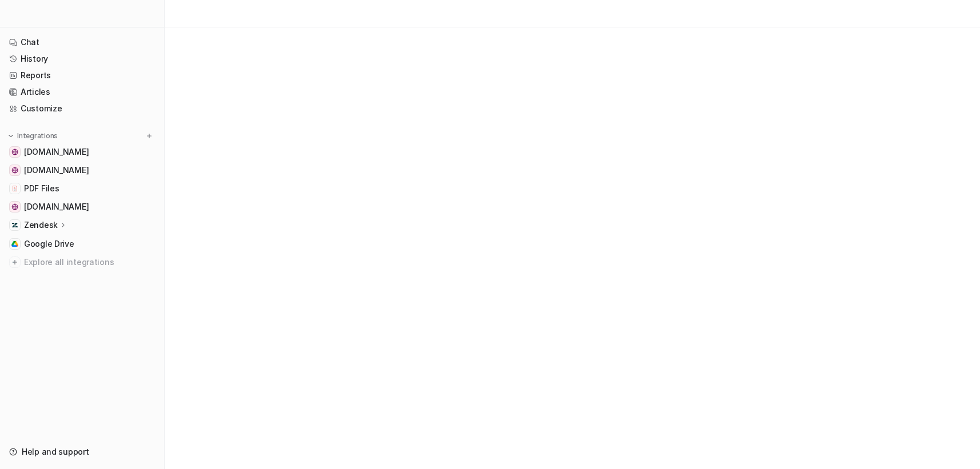  What do you see at coordinates (82, 244) in the screenshot?
I see `a: Google DriveGoogle Drive` at bounding box center [82, 244].